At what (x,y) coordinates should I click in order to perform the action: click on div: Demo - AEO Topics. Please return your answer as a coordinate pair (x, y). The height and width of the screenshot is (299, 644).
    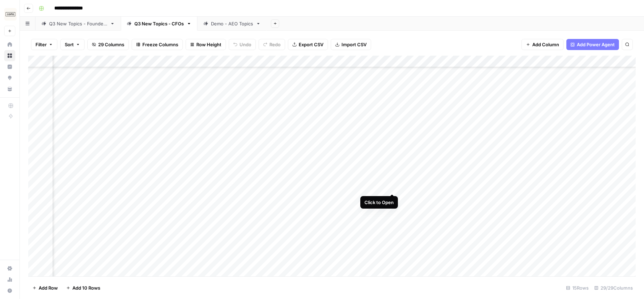
    Looking at the image, I should click on (232, 23).